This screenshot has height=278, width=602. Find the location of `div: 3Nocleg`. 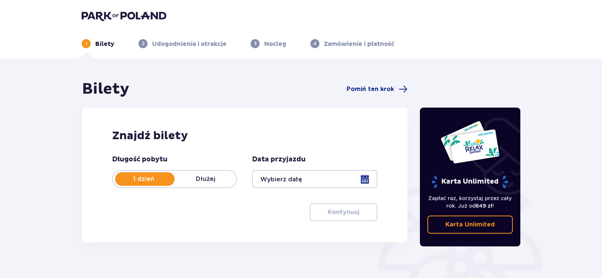

div: 3Nocleg is located at coordinates (268, 44).